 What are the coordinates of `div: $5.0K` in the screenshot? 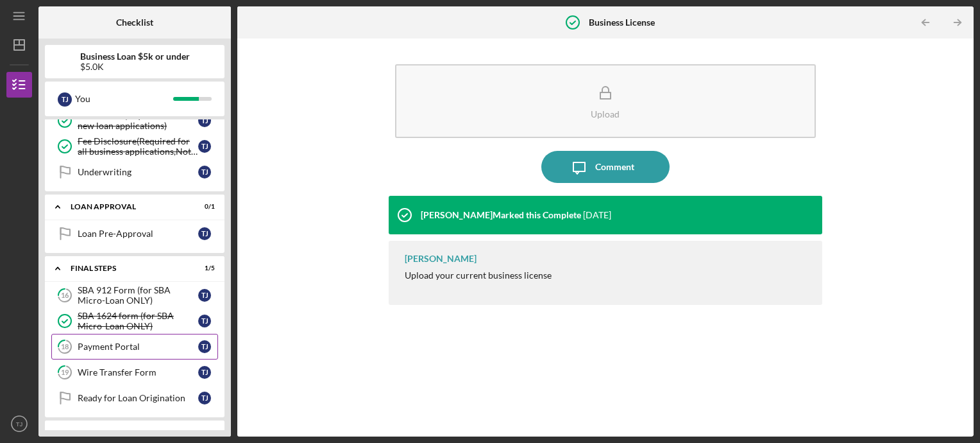 It's located at (134, 66).